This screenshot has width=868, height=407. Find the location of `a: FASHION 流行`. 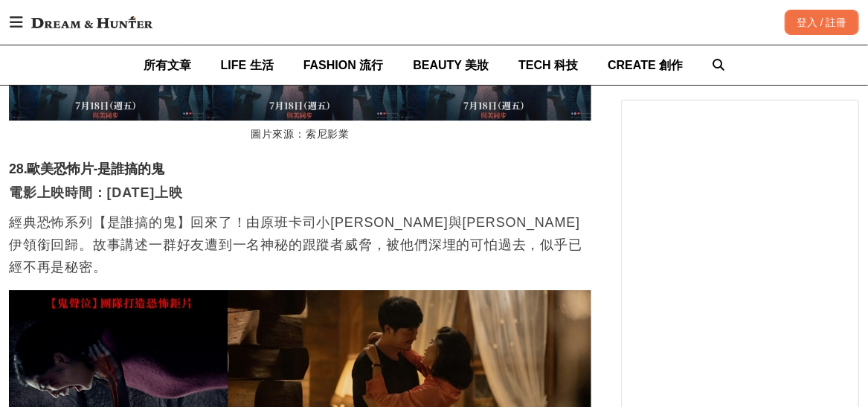

a: FASHION 流行 is located at coordinates (344, 64).